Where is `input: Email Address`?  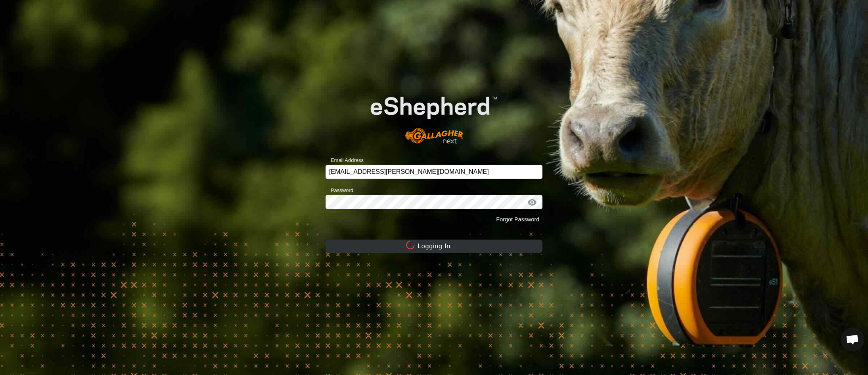
input: Email Address is located at coordinates (433, 172).